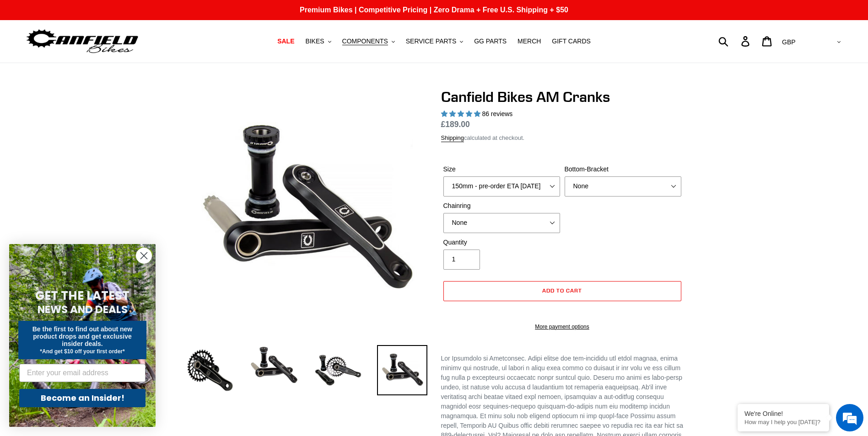 The width and height of the screenshot is (868, 436). I want to click on a: GIFT CARDS, so click(571, 41).